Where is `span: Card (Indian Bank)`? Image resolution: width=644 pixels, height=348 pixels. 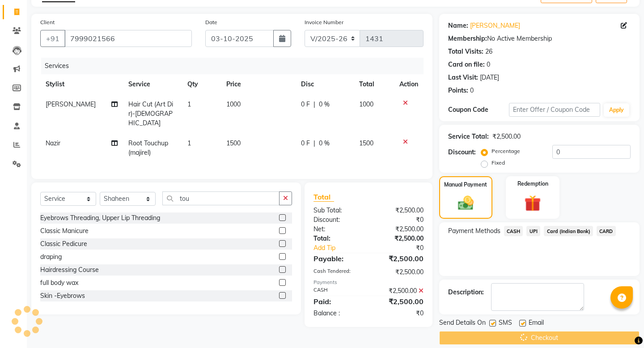
span: Card (Indian Bank) is located at coordinates (568, 231).